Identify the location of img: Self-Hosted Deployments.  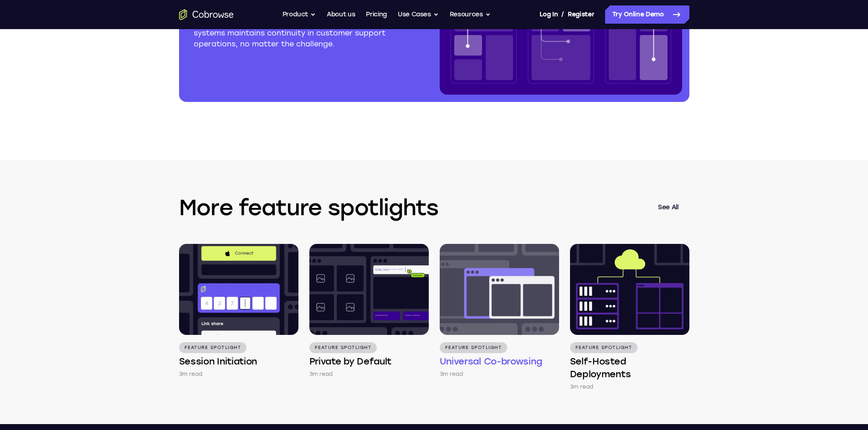
(629, 289).